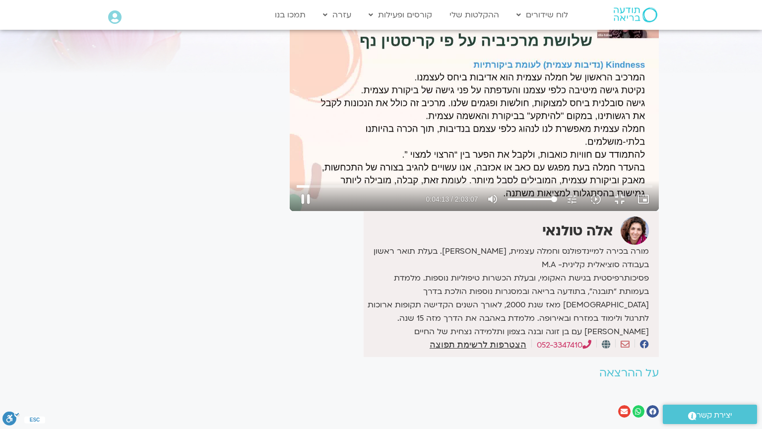  What do you see at coordinates (578, 231) in the screenshot?
I see `strong: אלה טולנאי` at bounding box center [578, 231].